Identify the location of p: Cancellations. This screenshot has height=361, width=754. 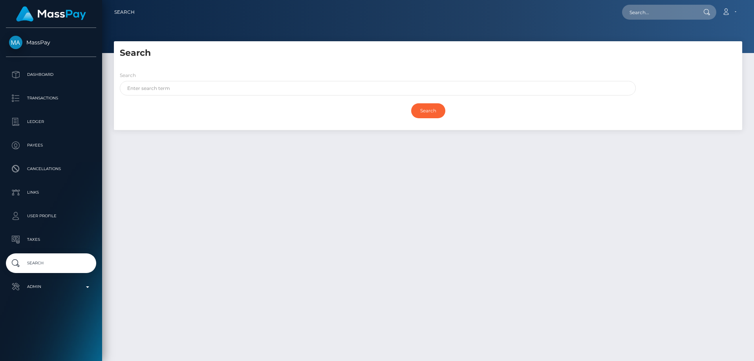
(51, 169).